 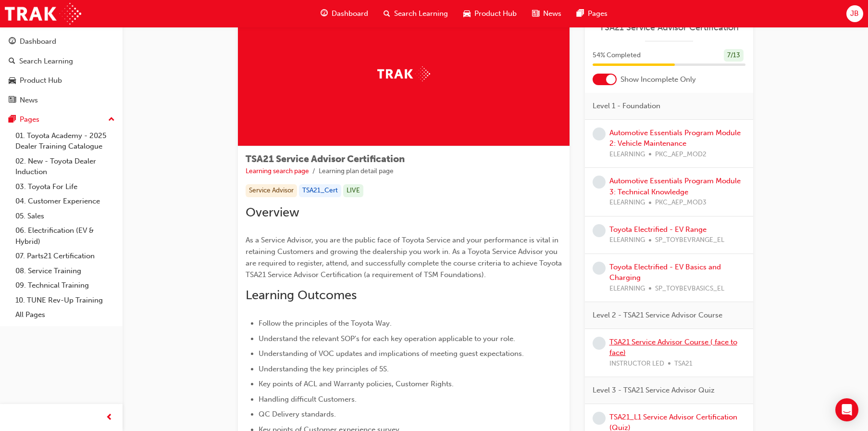 What do you see at coordinates (301, 295) in the screenshot?
I see `span: Learning Outcomes` at bounding box center [301, 295].